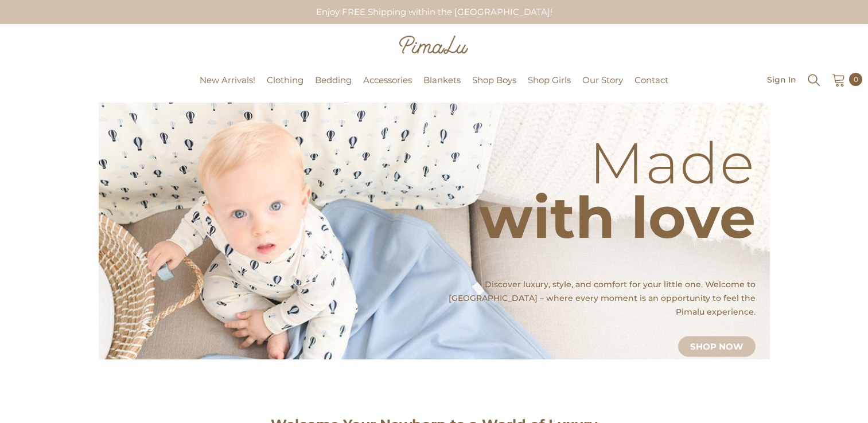 The width and height of the screenshot is (868, 423). I want to click on a: Shop Girls, so click(549, 88).